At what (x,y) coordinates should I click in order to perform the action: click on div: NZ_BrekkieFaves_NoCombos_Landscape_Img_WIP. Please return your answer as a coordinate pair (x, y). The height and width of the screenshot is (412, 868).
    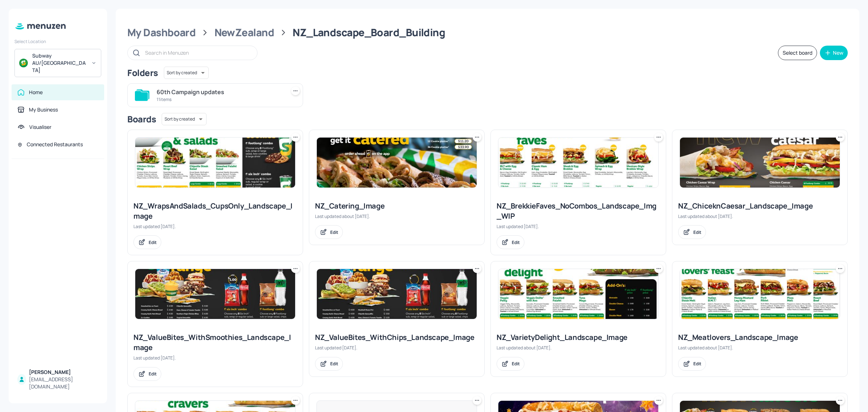
    Looking at the image, I should click on (578, 211).